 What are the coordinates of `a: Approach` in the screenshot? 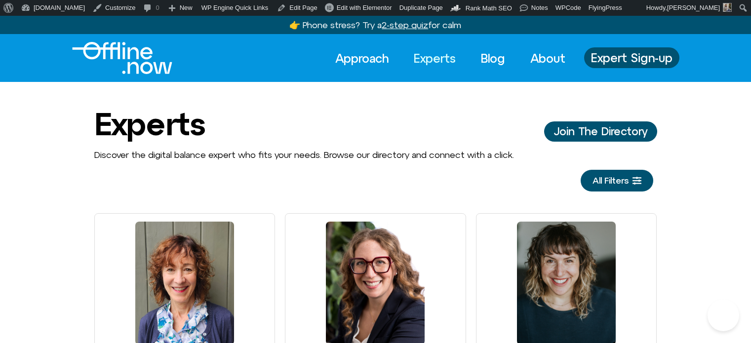 It's located at (362, 58).